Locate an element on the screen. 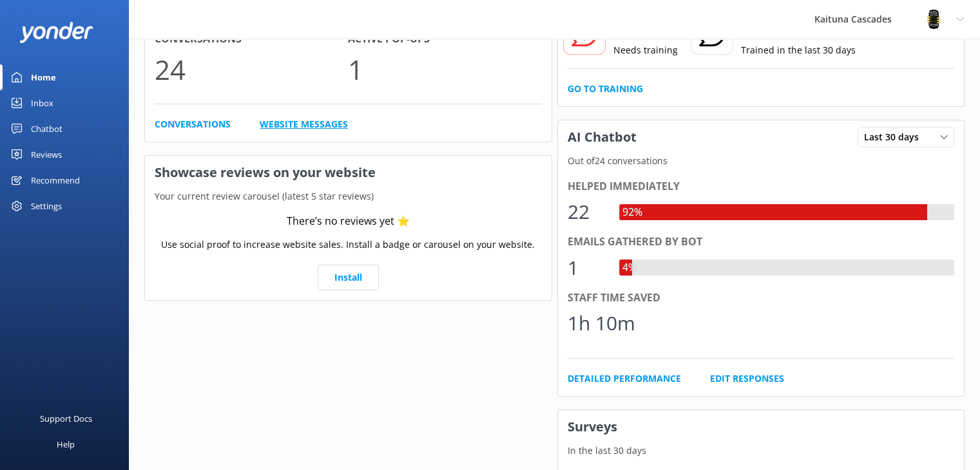 Image resolution: width=980 pixels, height=470 pixels. p: 1 is located at coordinates (444, 69).